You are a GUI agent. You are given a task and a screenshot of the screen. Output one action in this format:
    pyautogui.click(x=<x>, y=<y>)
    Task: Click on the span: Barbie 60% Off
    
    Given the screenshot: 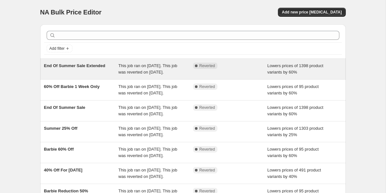 What is the action you would take?
    pyautogui.click(x=59, y=149)
    